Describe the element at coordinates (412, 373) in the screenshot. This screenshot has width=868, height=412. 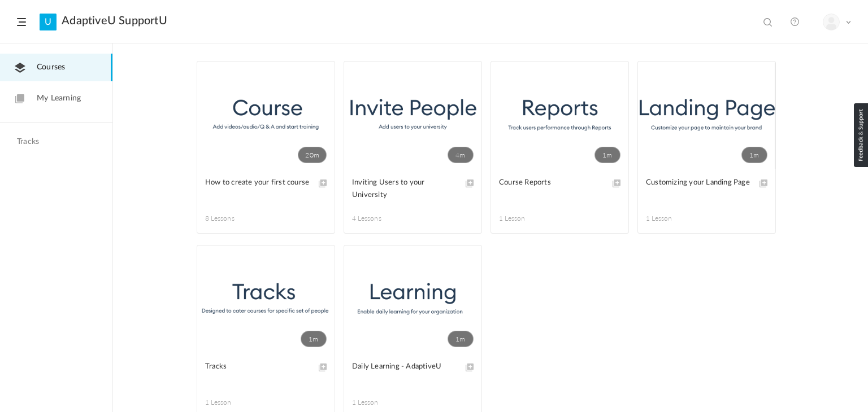
I see `a: Daily Learning - AdaptiveU` at that location.